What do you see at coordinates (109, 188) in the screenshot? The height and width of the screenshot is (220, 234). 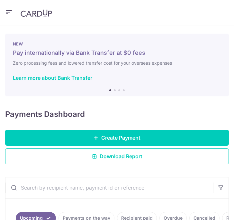 I see `input: Search by recipient name, payment id or reference` at bounding box center [109, 188].